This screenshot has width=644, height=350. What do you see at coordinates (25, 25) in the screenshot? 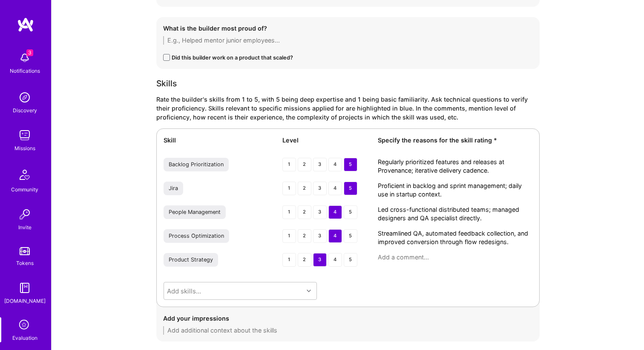
I see `img: logo` at bounding box center [25, 25].